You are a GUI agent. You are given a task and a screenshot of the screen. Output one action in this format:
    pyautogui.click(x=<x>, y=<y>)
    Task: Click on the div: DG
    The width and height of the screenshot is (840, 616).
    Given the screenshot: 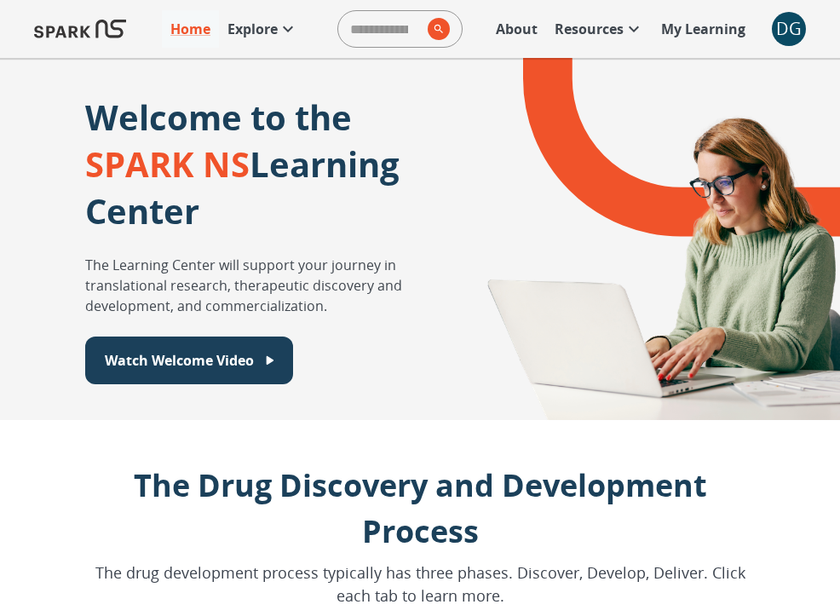 What is the action you would take?
    pyautogui.click(x=789, y=29)
    